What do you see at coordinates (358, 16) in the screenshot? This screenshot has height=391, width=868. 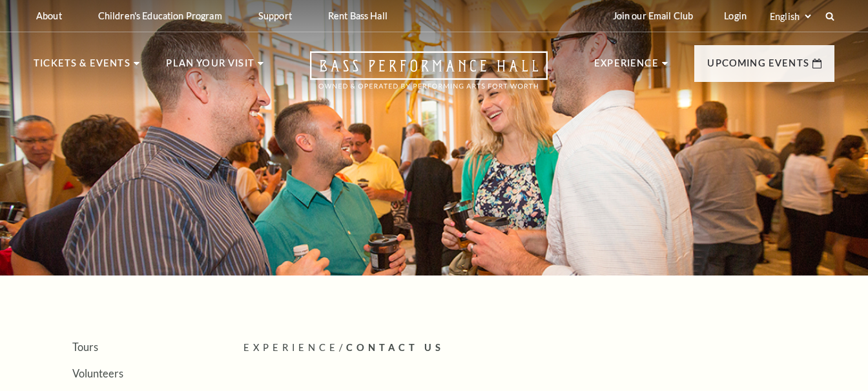 I see `p: Rent Bass Hall` at bounding box center [358, 16].